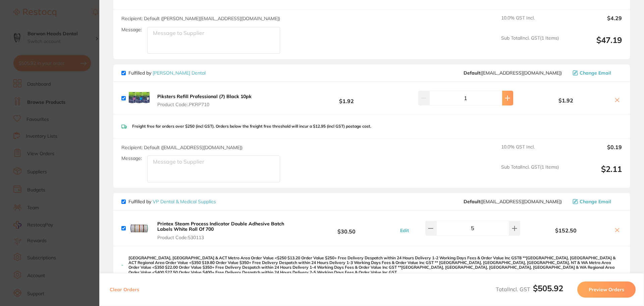 The height and width of the screenshot is (306, 644). I want to click on img: NXFmd2E3OQ, so click(139, 228).